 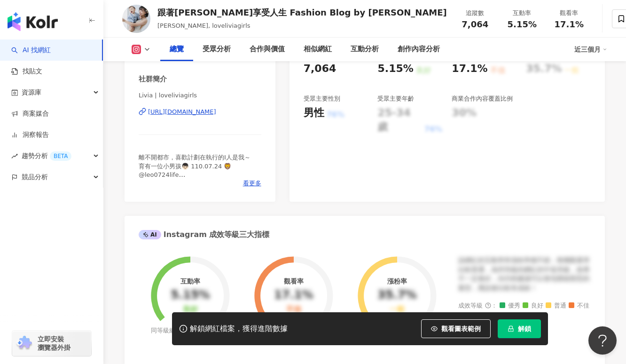 What do you see at coordinates (533, 305) in the screenshot?
I see `span: 良好` at bounding box center [533, 305].